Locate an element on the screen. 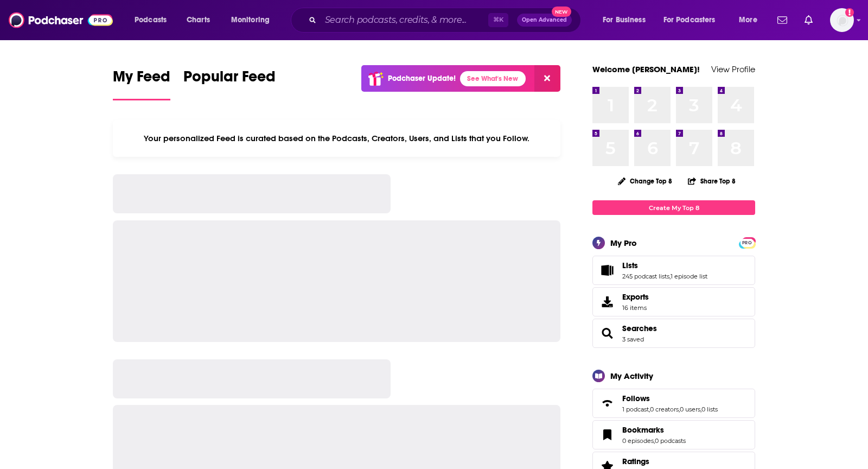 The image size is (868, 469). img: Podchaser - Follow, Share and Rate Podcasts is located at coordinates (61, 20).